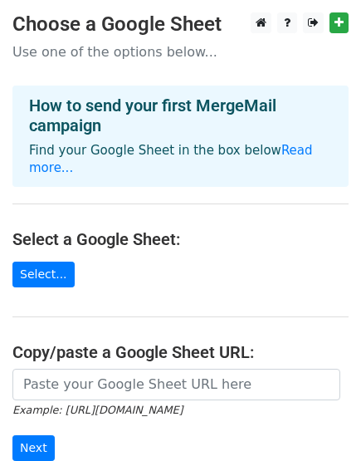 The image size is (361, 461). Describe the element at coordinates (180, 159) in the screenshot. I see `p: Find your Google Sheet in the box below` at that location.